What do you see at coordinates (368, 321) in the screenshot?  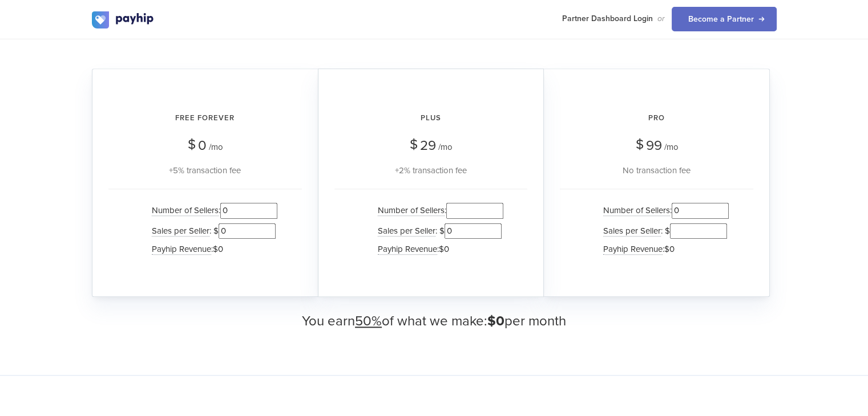 I see `u: 50%` at bounding box center [368, 321].